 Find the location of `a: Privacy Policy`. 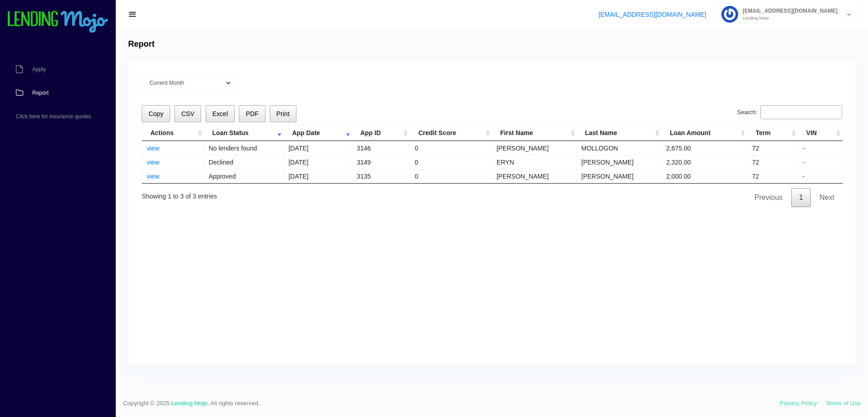

a: Privacy Policy is located at coordinates (798, 403).